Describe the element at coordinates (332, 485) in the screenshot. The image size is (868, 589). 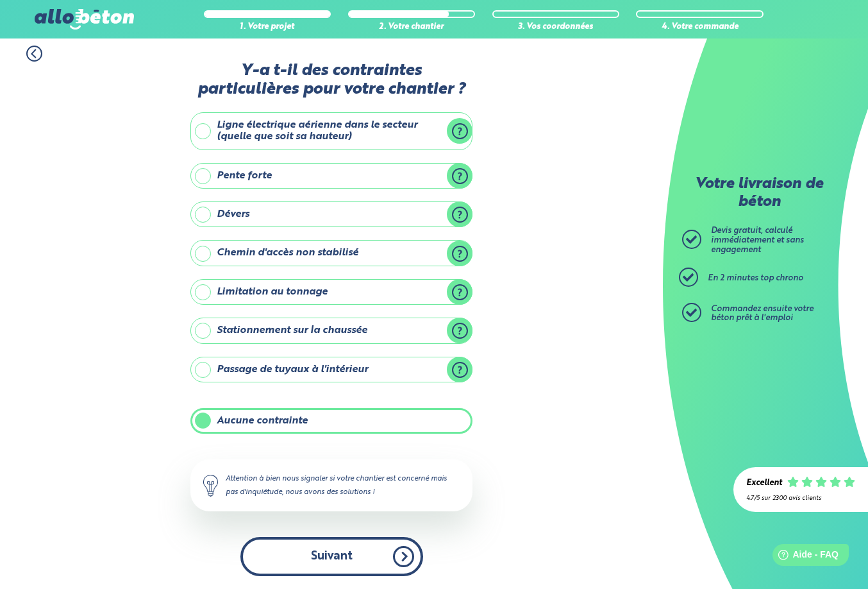
I see `div: Attention à bien nous signaler si votre chantier est concerné mais pas d'inquiétude, nous avons d...` at that location.